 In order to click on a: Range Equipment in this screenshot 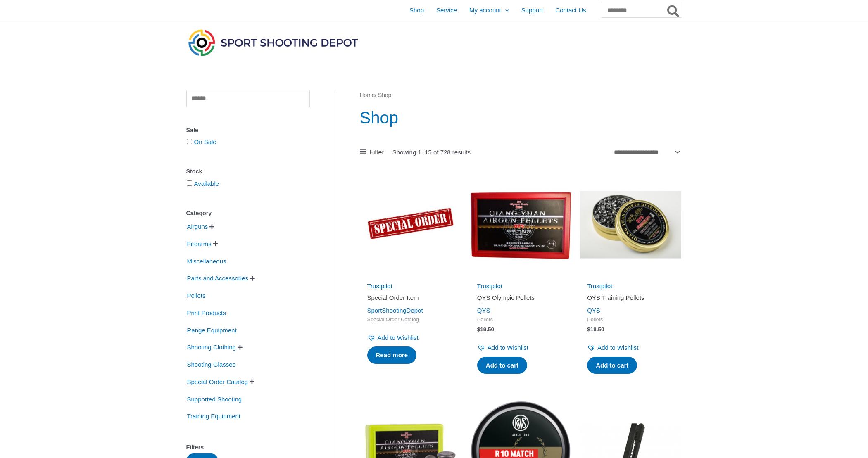, I will do `click(212, 330)`.